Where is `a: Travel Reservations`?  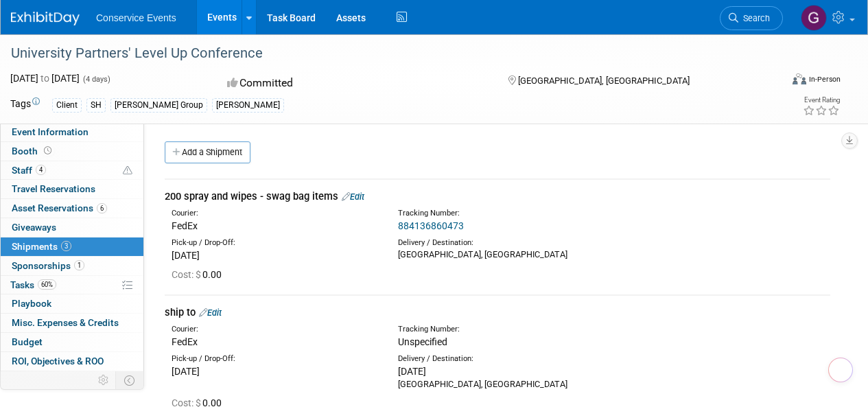 a: Travel Reservations is located at coordinates (72, 189).